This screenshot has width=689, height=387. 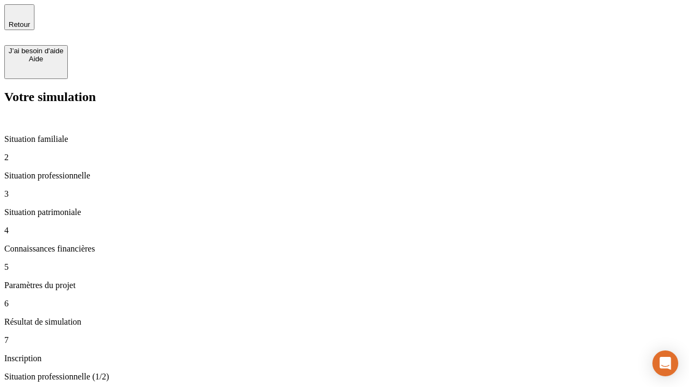 I want to click on p: Paramètres du projet, so click(x=344, y=286).